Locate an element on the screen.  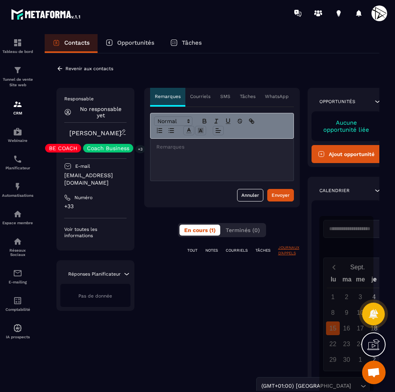
button: Envoyer is located at coordinates (281, 195).